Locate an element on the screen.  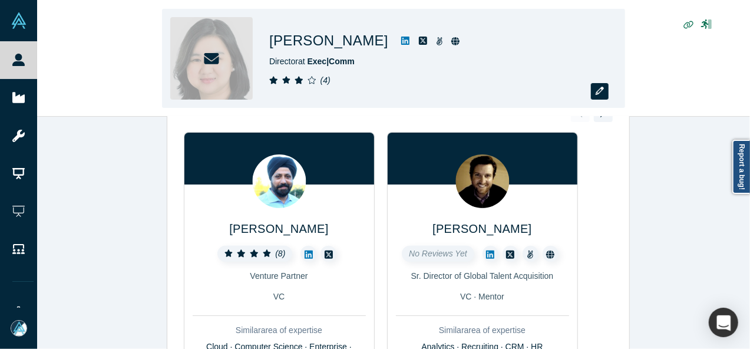
img: Alchemist Vault Logo is located at coordinates (19, 21).